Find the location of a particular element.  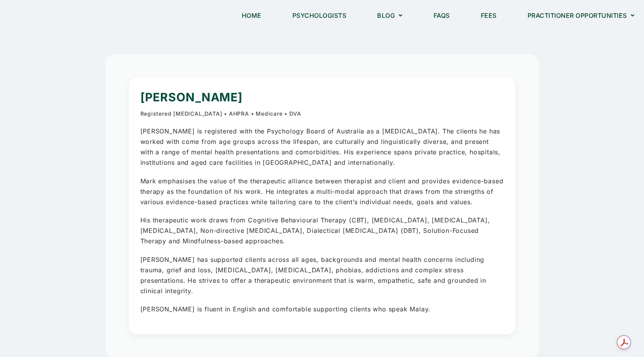

p: Mark emphasises the value of the therapeutic alliance between therapist and client and provides e... is located at coordinates (322, 192).